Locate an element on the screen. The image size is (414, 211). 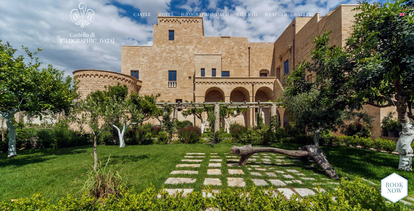
a: Salento is located at coordinates (247, 15).